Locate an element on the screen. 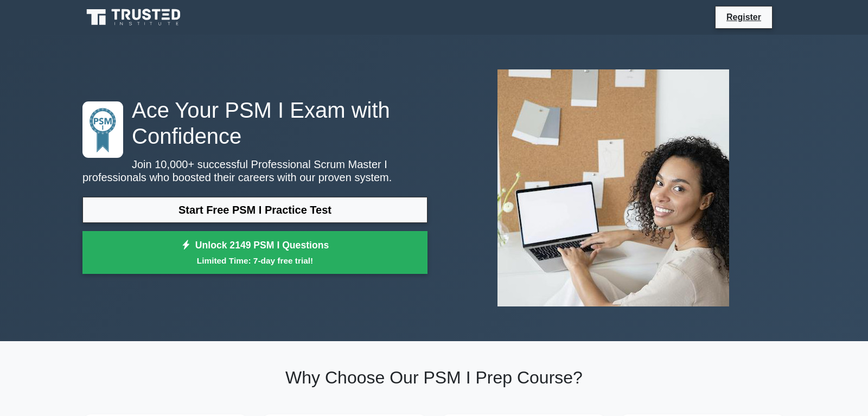  a: Unlock 2149 PSM I QuestionsLimited Time: 7-day free trial! is located at coordinates (255, 253).